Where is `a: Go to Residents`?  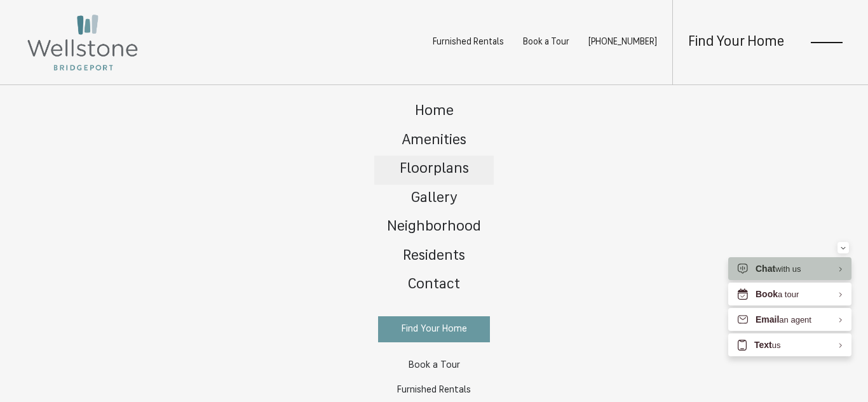 a: Go to Residents is located at coordinates (434, 258).